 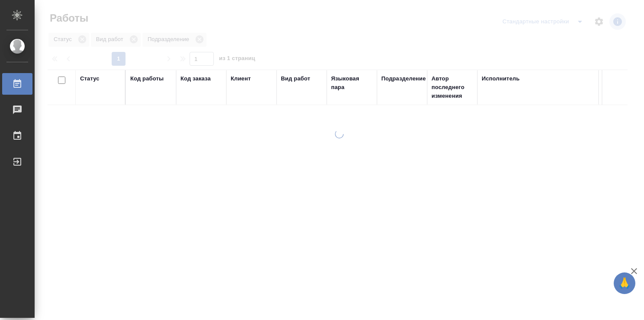 I want to click on div: Клиент, so click(x=240, y=79).